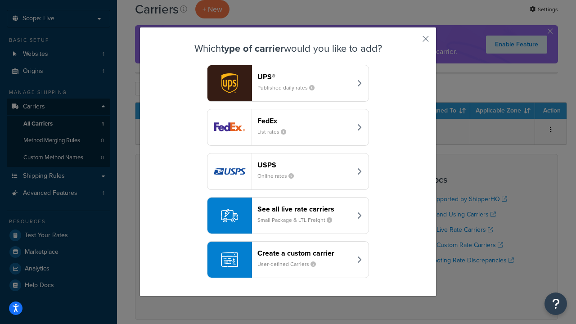 Image resolution: width=576 pixels, height=324 pixels. I want to click on small: Online rates, so click(279, 176).